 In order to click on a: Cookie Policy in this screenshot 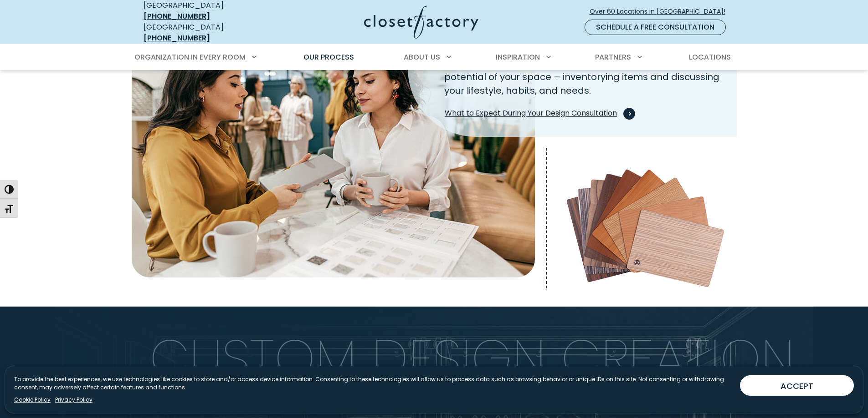, I will do `click(32, 400)`.